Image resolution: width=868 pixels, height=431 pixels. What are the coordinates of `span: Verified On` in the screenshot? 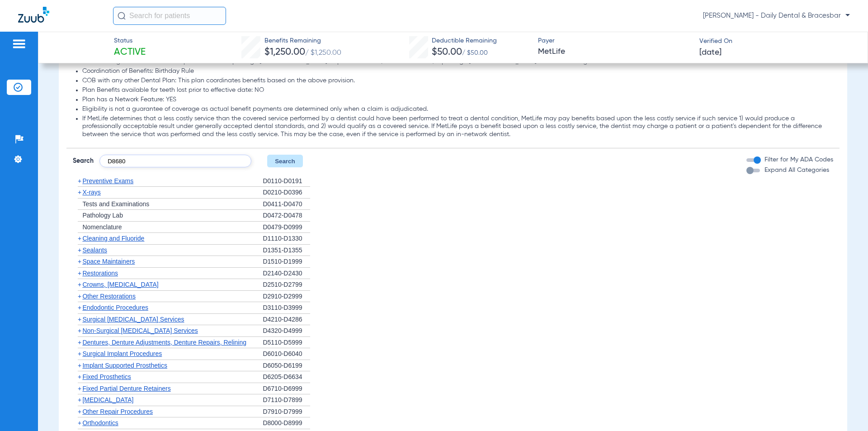 It's located at (776, 41).